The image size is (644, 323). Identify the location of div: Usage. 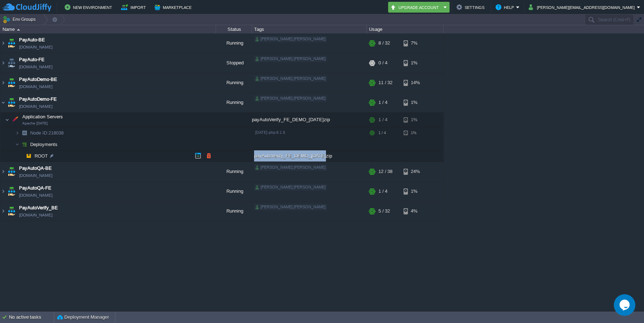
(405, 29).